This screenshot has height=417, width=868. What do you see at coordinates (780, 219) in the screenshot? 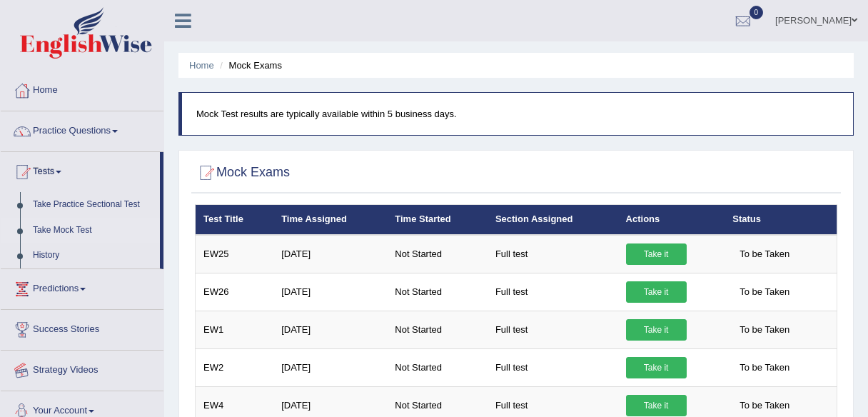
I see `th: Status` at bounding box center [780, 219].